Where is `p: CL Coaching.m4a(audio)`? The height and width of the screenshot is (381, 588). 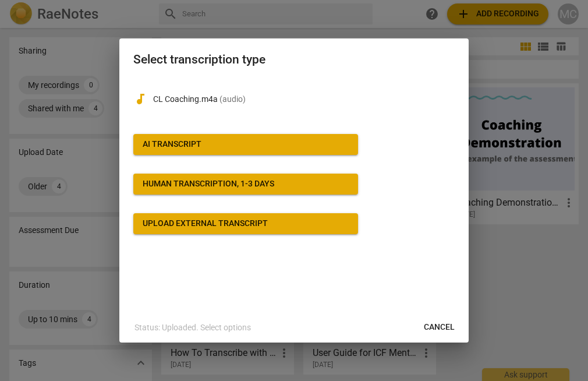
p: CL Coaching.m4a(audio) is located at coordinates (304, 99).